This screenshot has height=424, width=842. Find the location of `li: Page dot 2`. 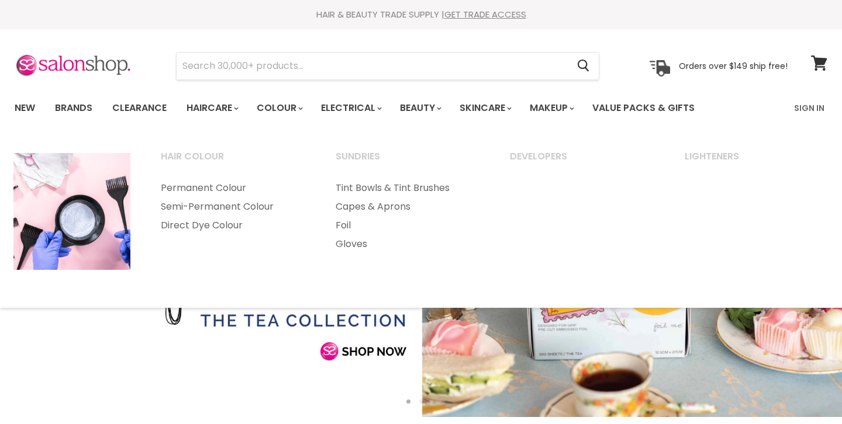

li: Page dot 2 is located at coordinates (421, 401).